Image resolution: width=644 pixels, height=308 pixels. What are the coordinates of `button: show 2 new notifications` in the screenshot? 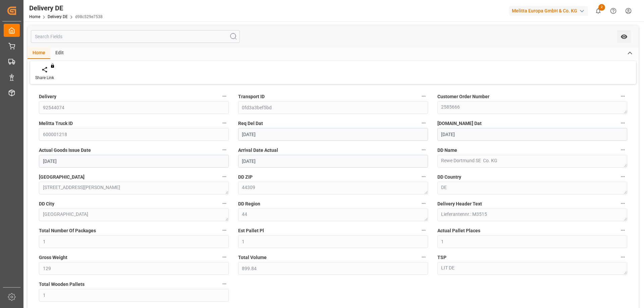 It's located at (599, 11).